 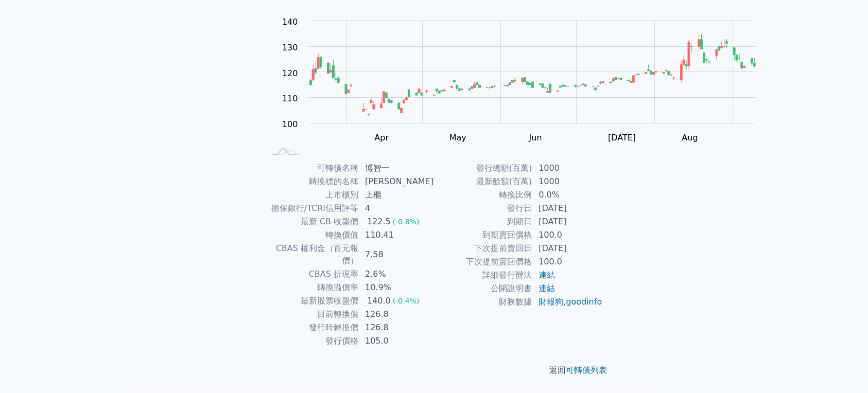 What do you see at coordinates (312, 341) in the screenshot?
I see `td: 發行價格` at bounding box center [312, 341].